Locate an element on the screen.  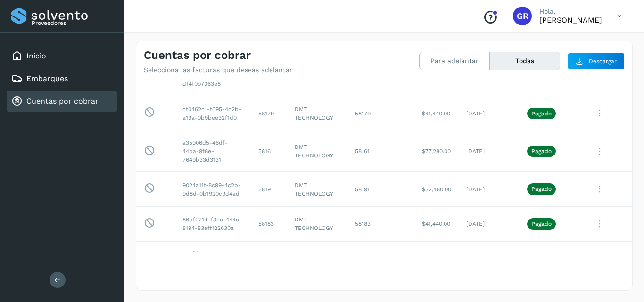
td: a35906d5-46df-44ba-9f8e-7649b33d3131 is located at coordinates (213, 151).